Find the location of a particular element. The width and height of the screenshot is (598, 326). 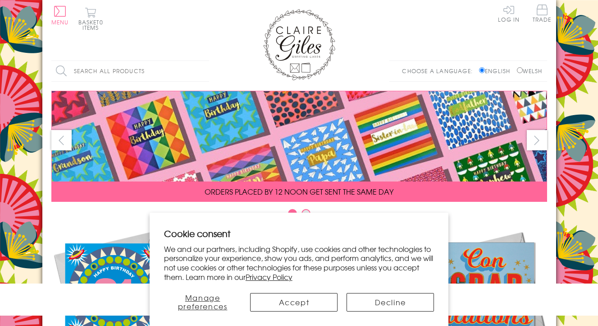

button: Carousel Page 1 (Current Slide) is located at coordinates (293, 213).